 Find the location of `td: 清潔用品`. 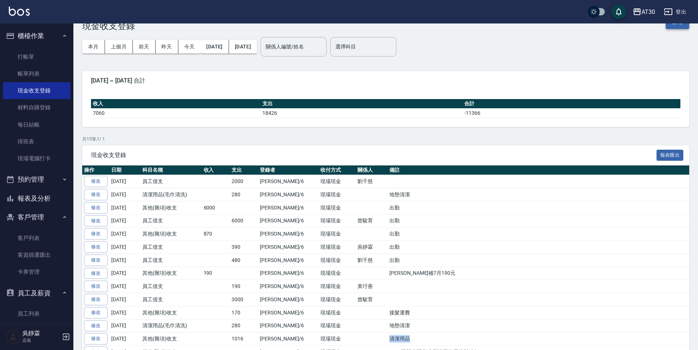

td: 清潔用品 is located at coordinates (538, 339).